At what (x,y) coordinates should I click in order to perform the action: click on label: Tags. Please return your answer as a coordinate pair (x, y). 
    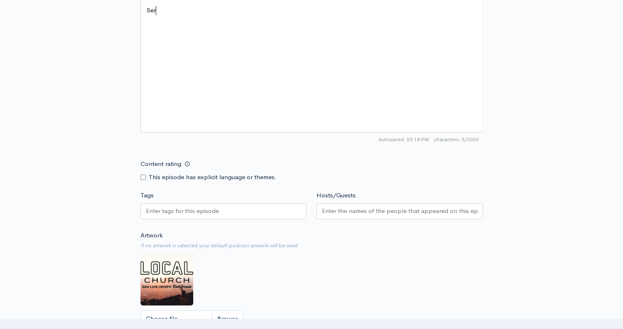
    Looking at the image, I should click on (147, 195).